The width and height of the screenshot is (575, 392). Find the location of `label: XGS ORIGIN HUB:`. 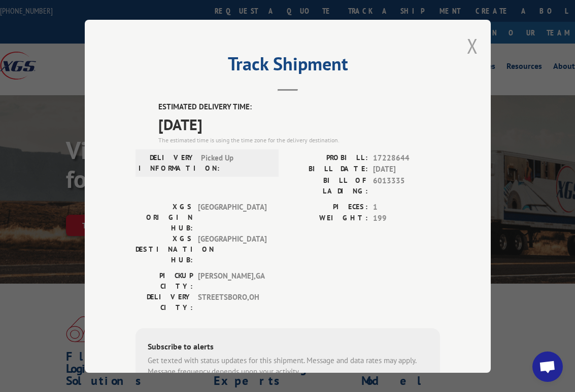

label: XGS ORIGIN HUB: is located at coordinates (164, 217).